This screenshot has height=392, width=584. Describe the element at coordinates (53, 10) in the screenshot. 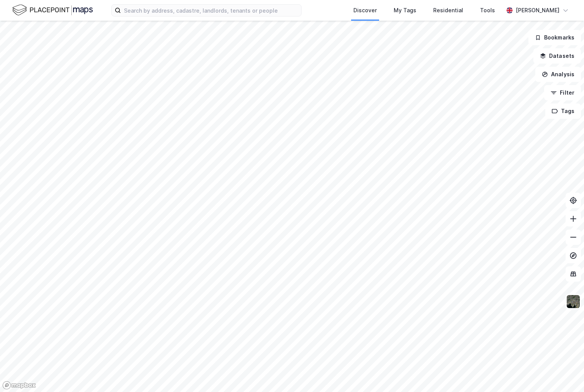

I see `img: logo.f888ab2527a4732fd821a326f86c7f29.svg` at that location.